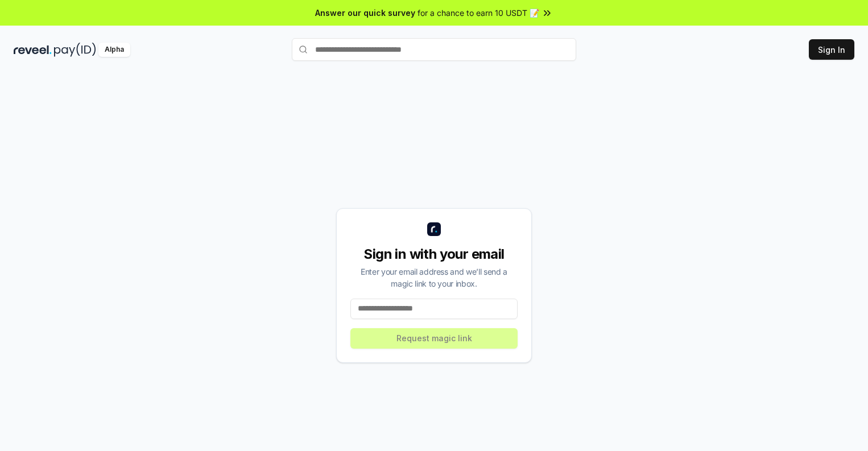  I want to click on div: Sign in with your email, so click(434, 254).